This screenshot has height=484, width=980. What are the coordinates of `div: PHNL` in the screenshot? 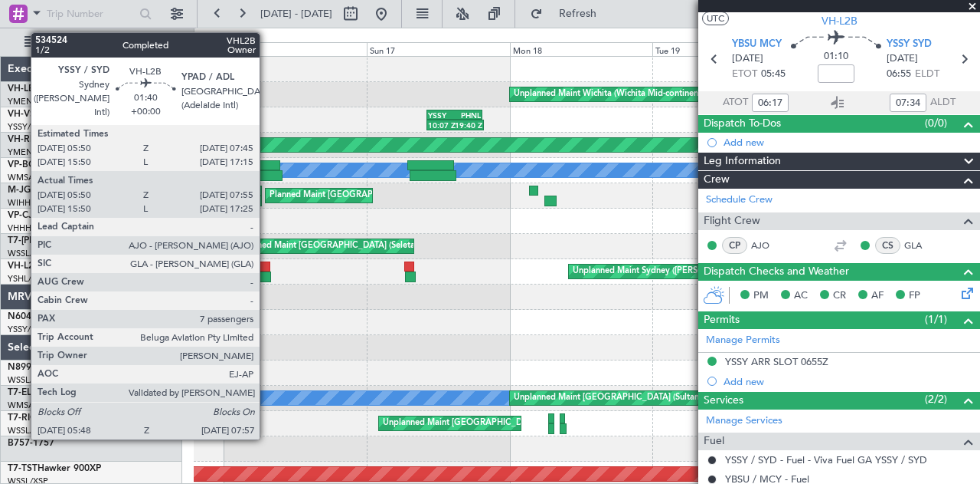 It's located at (468, 115).